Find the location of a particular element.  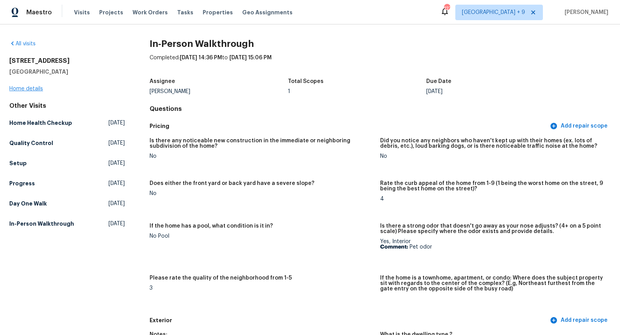

h5: Is there a strong odor that doesn't go away as your nose adjusts? (4+ on a 5 point scale) Please ... is located at coordinates (492, 228).